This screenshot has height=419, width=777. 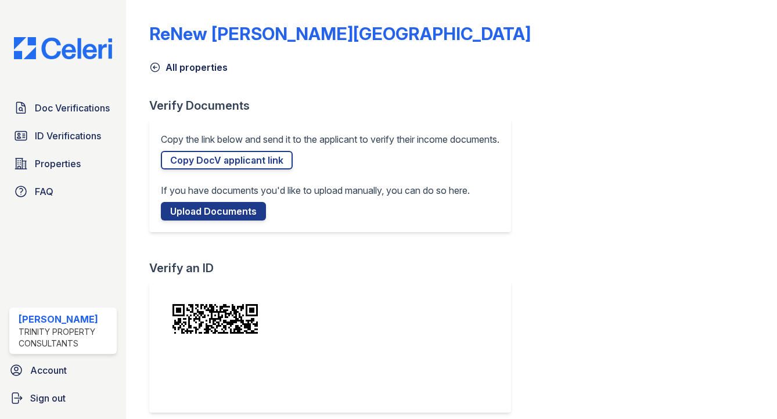 What do you see at coordinates (188, 67) in the screenshot?
I see `a: All properties` at bounding box center [188, 67].